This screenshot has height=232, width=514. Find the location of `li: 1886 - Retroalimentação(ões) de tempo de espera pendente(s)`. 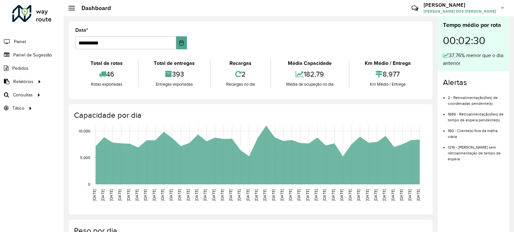

li: 1886 - Retroalimentação(ões) de tempo de espera pendente(s) is located at coordinates (476, 115).